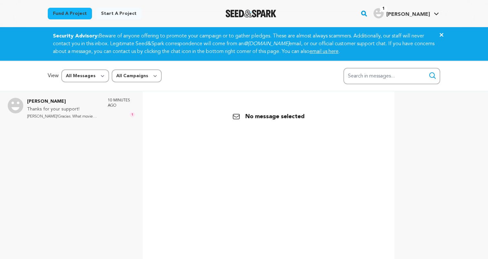  What do you see at coordinates (379, 13) in the screenshot?
I see `img: user.png` at bounding box center [379, 13].